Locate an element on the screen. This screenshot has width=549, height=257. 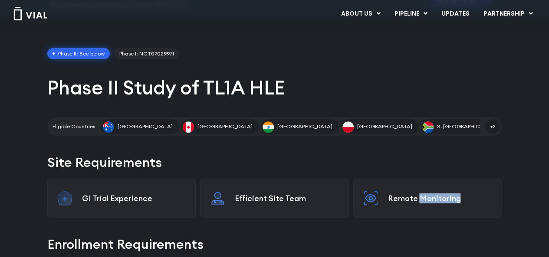
span: Phase II: See below is located at coordinates (79, 54).